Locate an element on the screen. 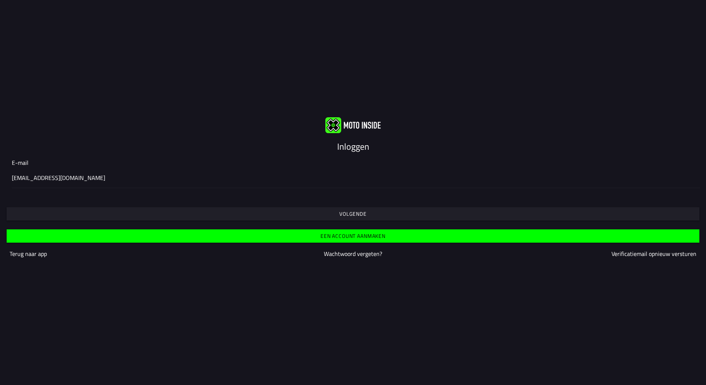  a: Verificatiemail opnieuw versturen is located at coordinates (653, 254).